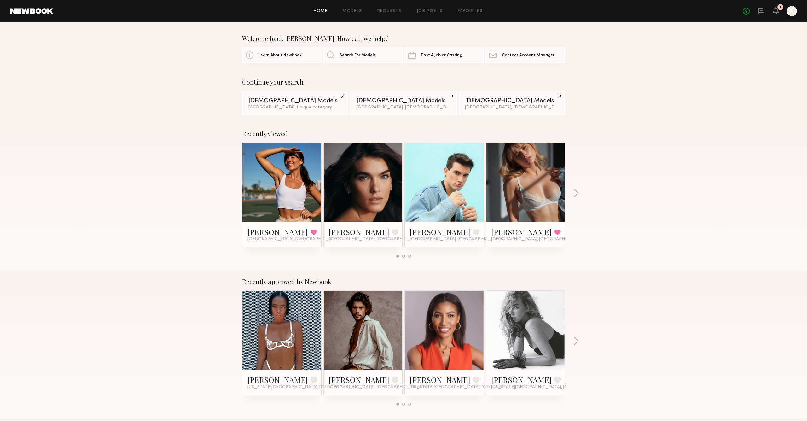 The image size is (807, 421). What do you see at coordinates (363, 55) in the screenshot?
I see `a: Search For Models` at bounding box center [363, 55].